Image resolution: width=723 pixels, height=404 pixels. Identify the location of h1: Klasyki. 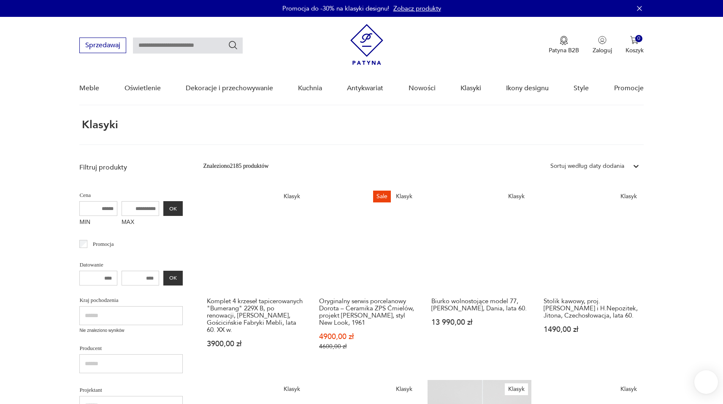
(99, 125).